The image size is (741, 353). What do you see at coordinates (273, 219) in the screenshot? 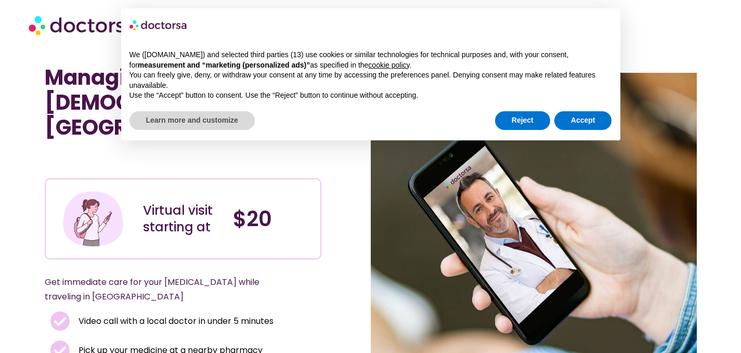
I see `h4: $20` at bounding box center [273, 219].